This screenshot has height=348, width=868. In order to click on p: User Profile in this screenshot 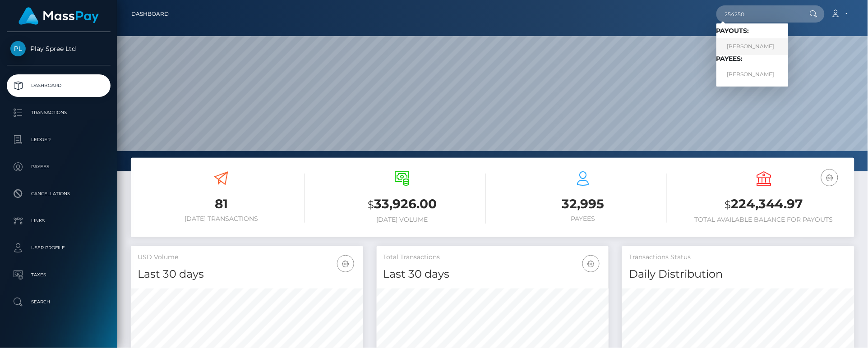, I will do `click(59, 248)`.